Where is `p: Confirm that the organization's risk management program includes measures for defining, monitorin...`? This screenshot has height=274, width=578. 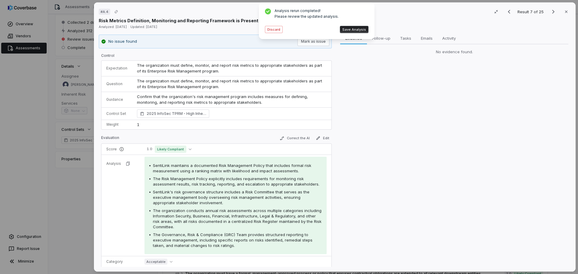 p: Confirm that the organization's risk management program includes measures for defining, monitorin... is located at coordinates (232, 100).